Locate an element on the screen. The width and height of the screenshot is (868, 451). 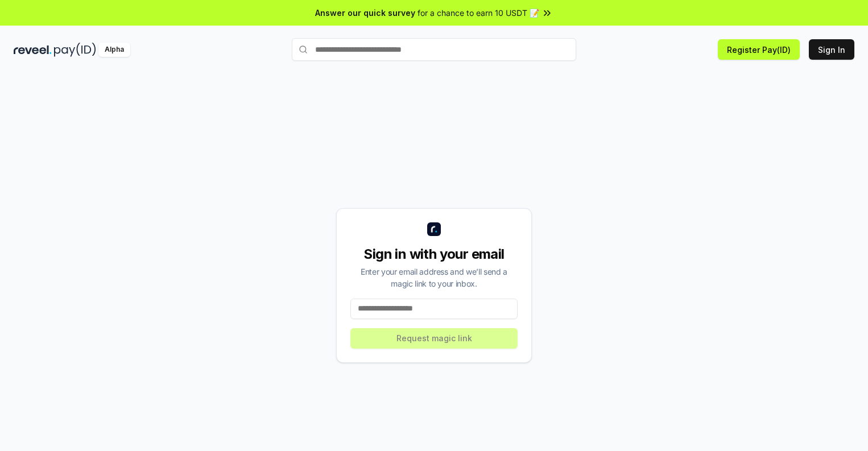
div: Alpha is located at coordinates (114, 49).